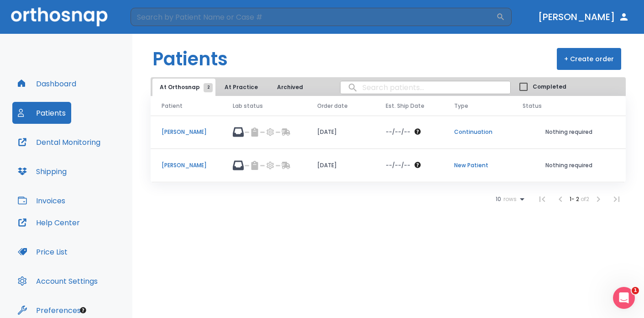  Describe the element at coordinates (248, 106) in the screenshot. I see `span: Lab status` at that location.